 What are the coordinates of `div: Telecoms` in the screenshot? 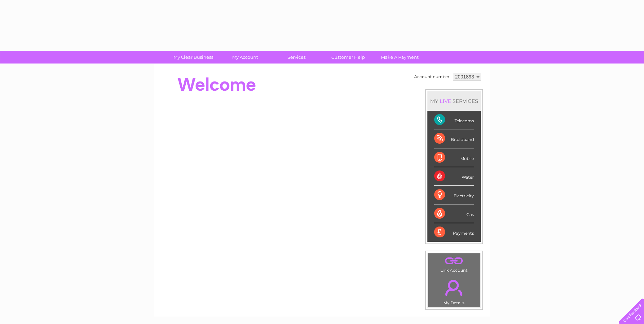 It's located at (454, 120).